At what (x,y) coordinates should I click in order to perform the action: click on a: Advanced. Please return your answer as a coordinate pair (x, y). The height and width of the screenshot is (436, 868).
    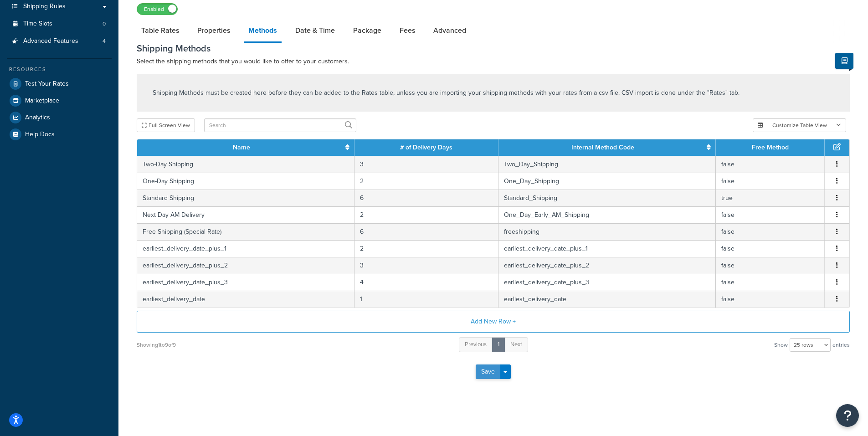
    Looking at the image, I should click on (450, 31).